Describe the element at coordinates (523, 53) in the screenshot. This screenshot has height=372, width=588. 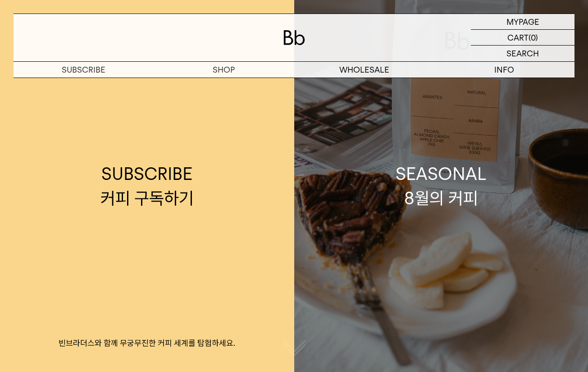
I see `p: SEARCH` at that location.